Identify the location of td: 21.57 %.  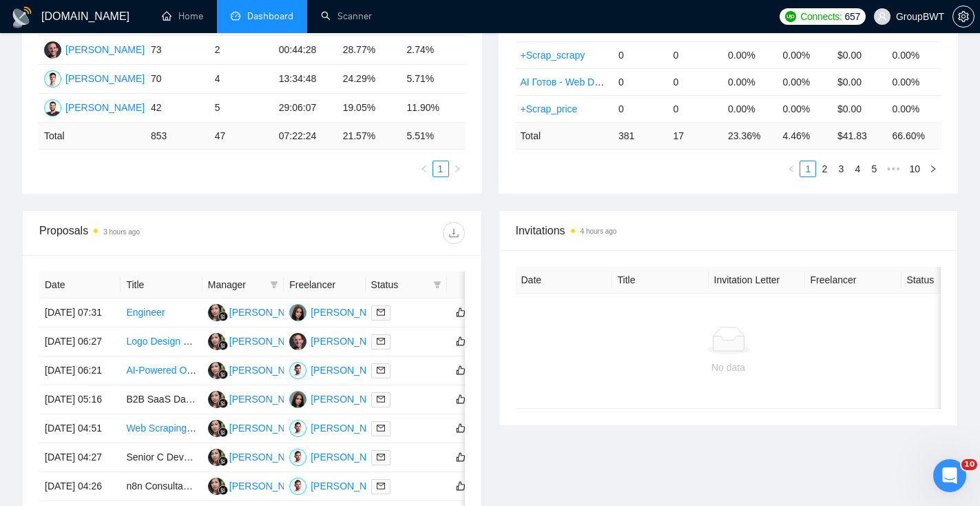
(369, 136).